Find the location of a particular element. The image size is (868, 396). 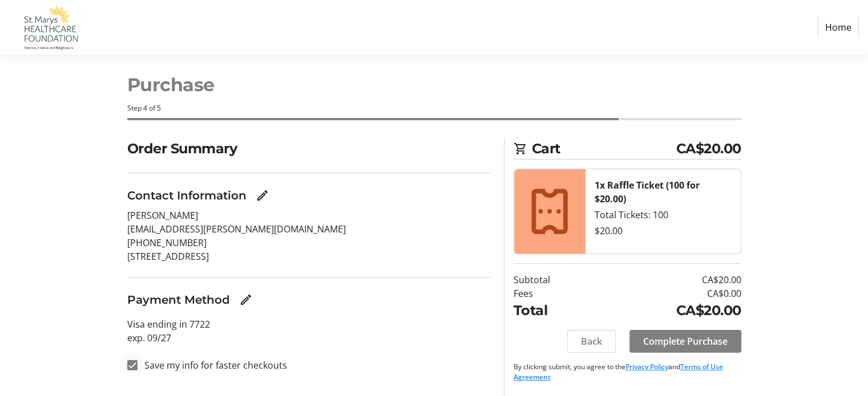

button: Edit Payment Method is located at coordinates (246, 300).